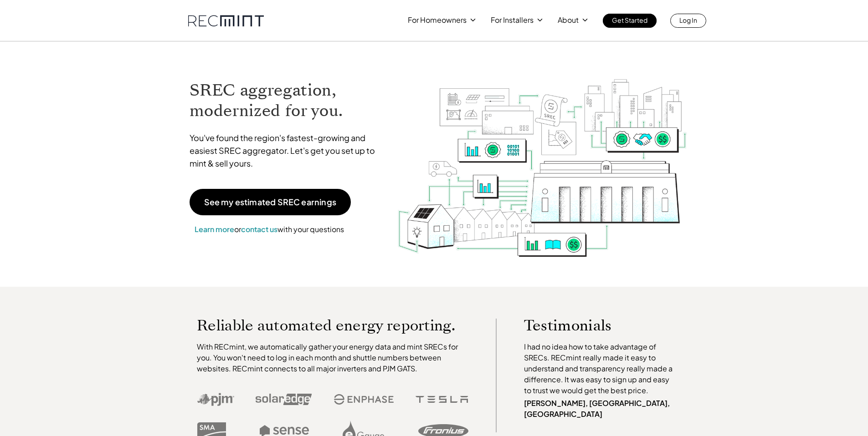 Image resolution: width=868 pixels, height=436 pixels. I want to click on p: Testimonials, so click(592, 325).